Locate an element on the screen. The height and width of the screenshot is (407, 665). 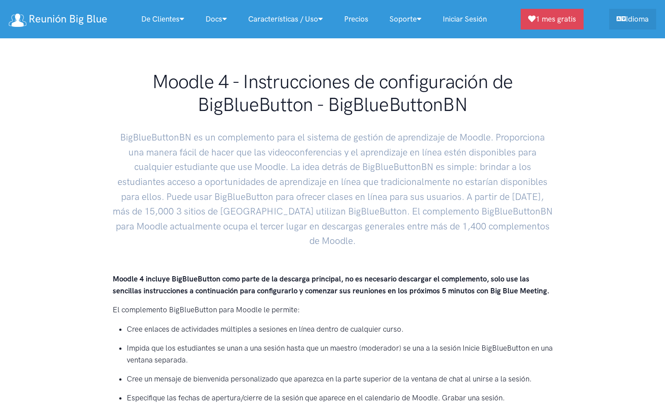
h1: Moodle 4 - Instrucciones de configuración de BigBlueButton - BigBlueButtonBN is located at coordinates (333, 93).